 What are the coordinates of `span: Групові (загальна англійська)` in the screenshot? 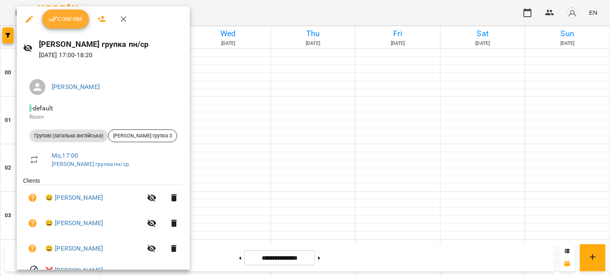 It's located at (69, 136).